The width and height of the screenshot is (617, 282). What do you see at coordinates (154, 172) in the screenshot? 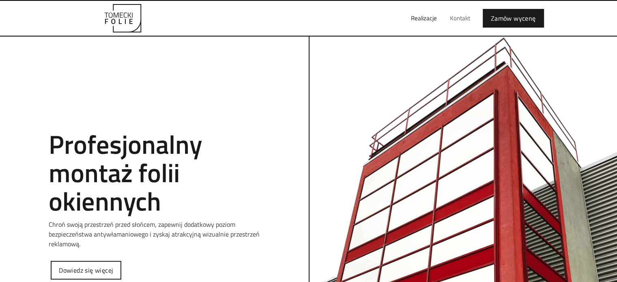
I see `h2: Profesjonalny montaż folii okiennych` at bounding box center [154, 172].